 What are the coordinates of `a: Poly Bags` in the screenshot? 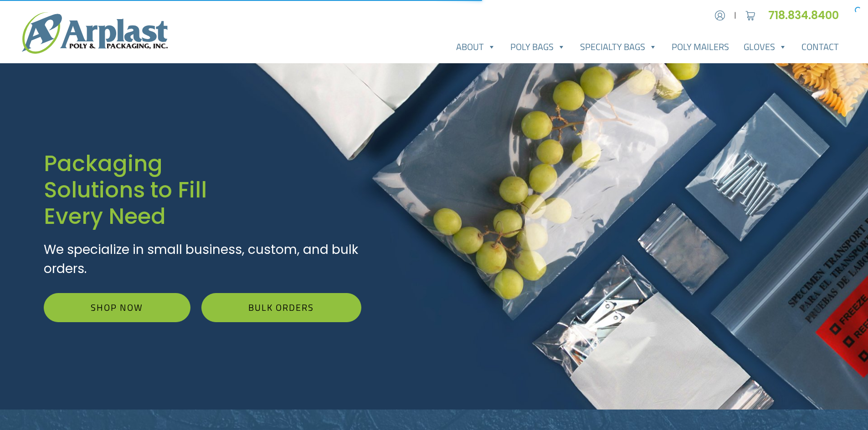 It's located at (538, 47).